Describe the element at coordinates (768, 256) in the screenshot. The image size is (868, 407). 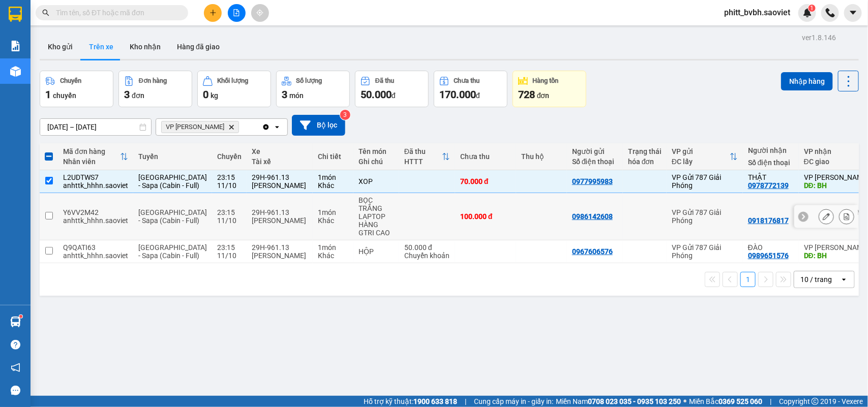
I see `div: 0989651576` at that location.